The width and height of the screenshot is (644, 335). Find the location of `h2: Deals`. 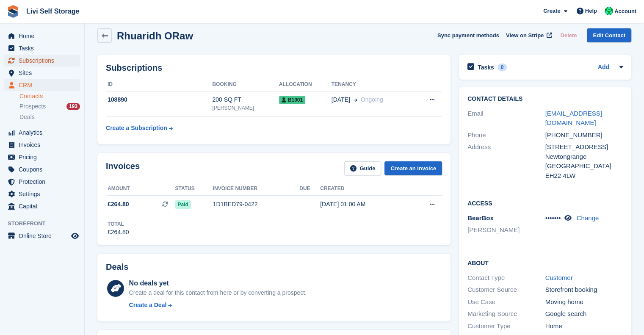

h2: Deals is located at coordinates (117, 267).